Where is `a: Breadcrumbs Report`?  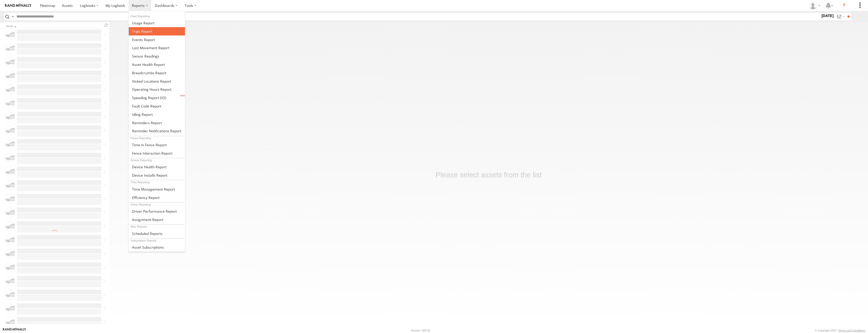
a: Breadcrumbs Report is located at coordinates (157, 73).